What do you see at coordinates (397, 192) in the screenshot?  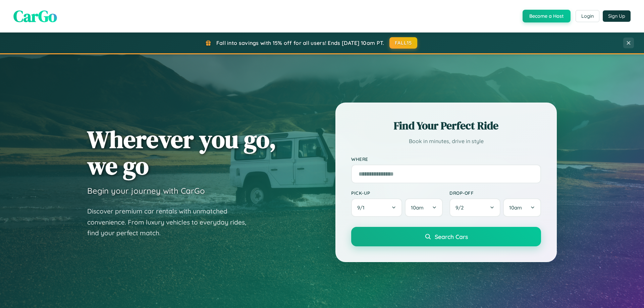 I see `label: Pick-up` at bounding box center [397, 192].